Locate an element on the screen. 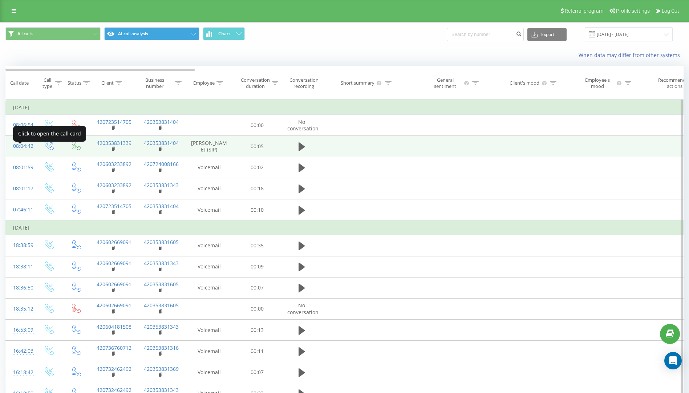 This screenshot has width=689, height=393. a: 420736760712 is located at coordinates (114, 347).